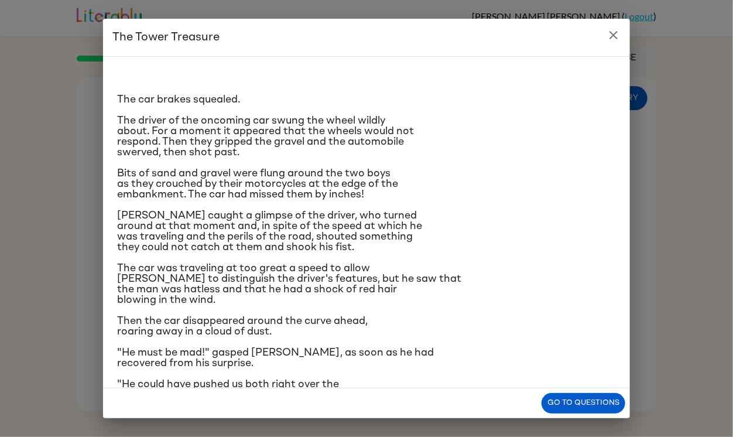 This screenshot has height=437, width=733. What do you see at coordinates (257, 184) in the screenshot?
I see `span: Bits of sand and gravel were flung around the two boys as they crouched by their motorcycles at t...` at bounding box center [257, 184].